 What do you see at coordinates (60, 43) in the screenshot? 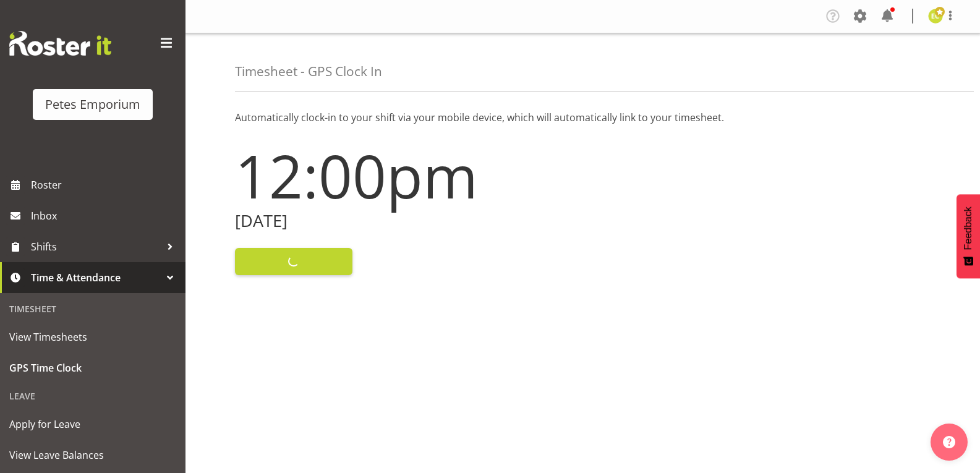
I see `img: Rosterit website logo` at bounding box center [60, 43].